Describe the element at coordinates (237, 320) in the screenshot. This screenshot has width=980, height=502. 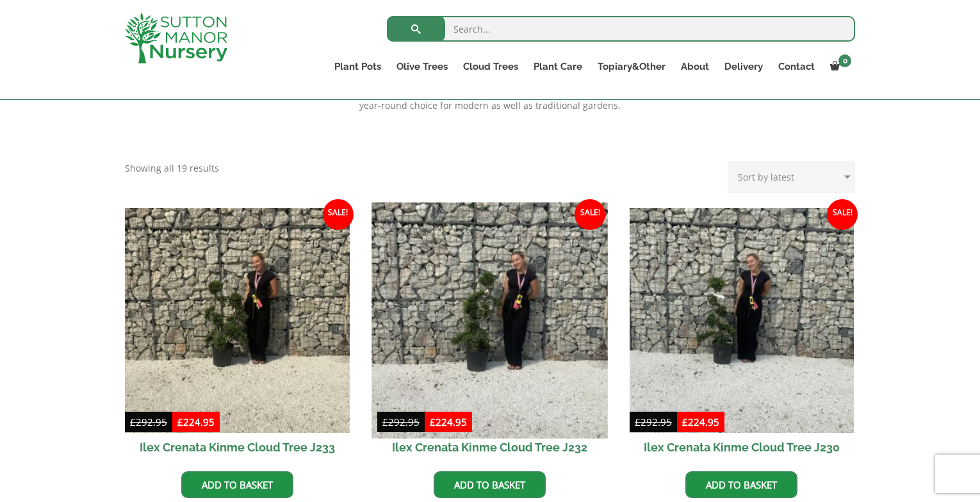
I see `img: Ilex Crenata Kinme Cloud Tree J233` at that location.